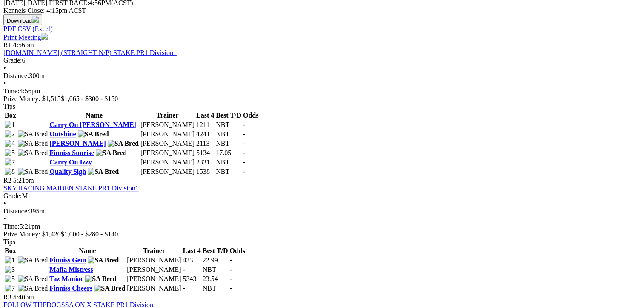  Describe the element at coordinates (10, 288) in the screenshot. I see `img: 7` at that location.